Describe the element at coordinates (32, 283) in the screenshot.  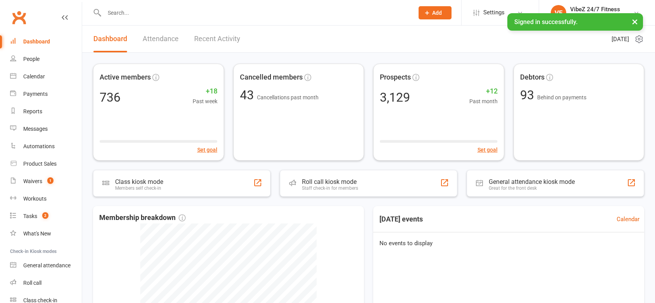
I see `div: Roll call` at that location.